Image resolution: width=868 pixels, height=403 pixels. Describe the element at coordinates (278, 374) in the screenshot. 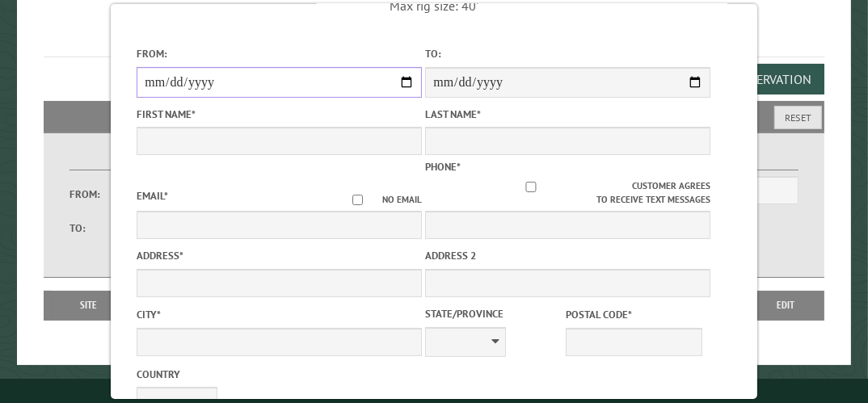

I see `label: Country` at that location.